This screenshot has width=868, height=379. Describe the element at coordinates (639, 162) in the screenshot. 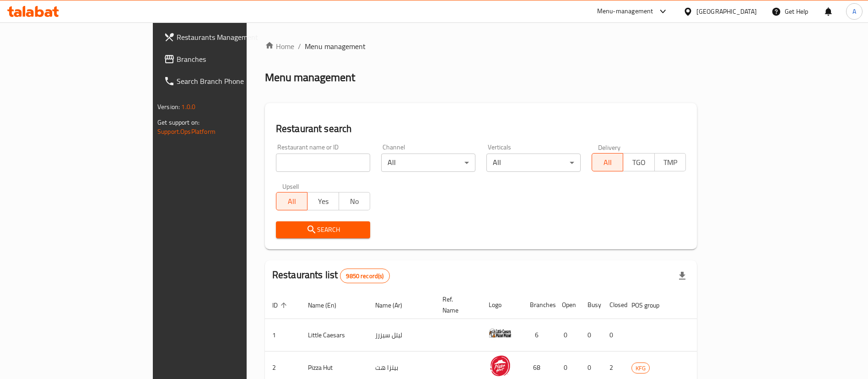

I see `span: TGO` at that location.